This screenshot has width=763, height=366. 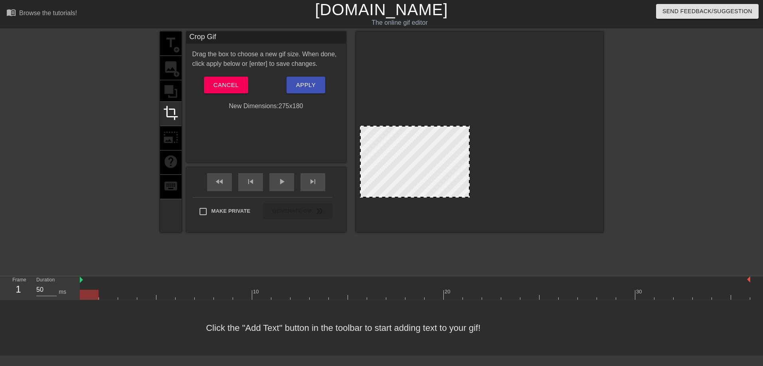 What do you see at coordinates (11, 12) in the screenshot?
I see `span: menu_book` at bounding box center [11, 12].